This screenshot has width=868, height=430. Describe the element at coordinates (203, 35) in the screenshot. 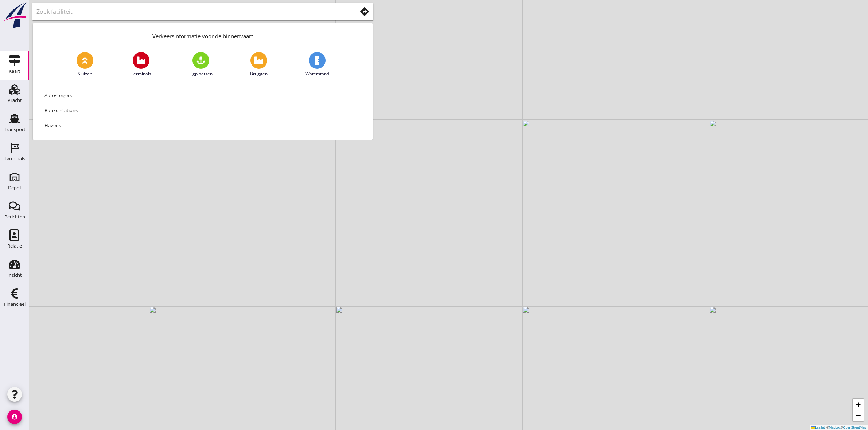

I see `div: Verkeersinformatie voor de binnenvaart` at that location.